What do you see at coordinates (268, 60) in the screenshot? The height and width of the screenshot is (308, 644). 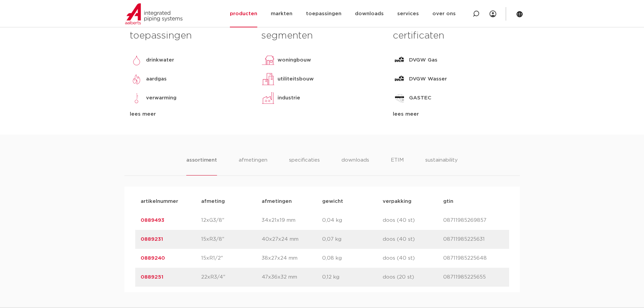 I see `img: woningbouw` at bounding box center [268, 60].